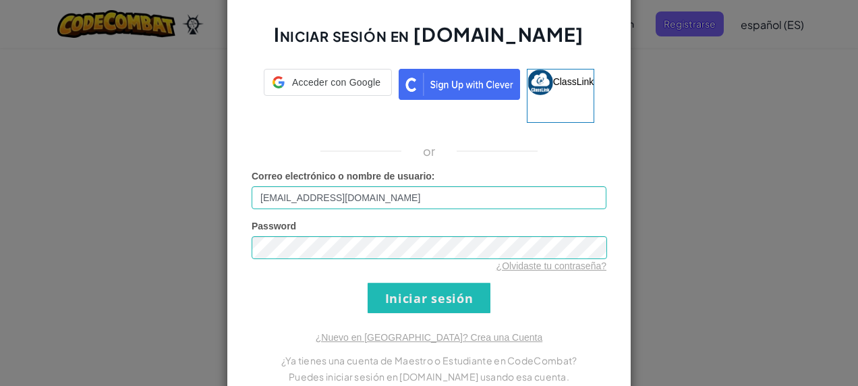  Describe the element at coordinates (573, 82) in the screenshot. I see `span: ClassLink` at that location.